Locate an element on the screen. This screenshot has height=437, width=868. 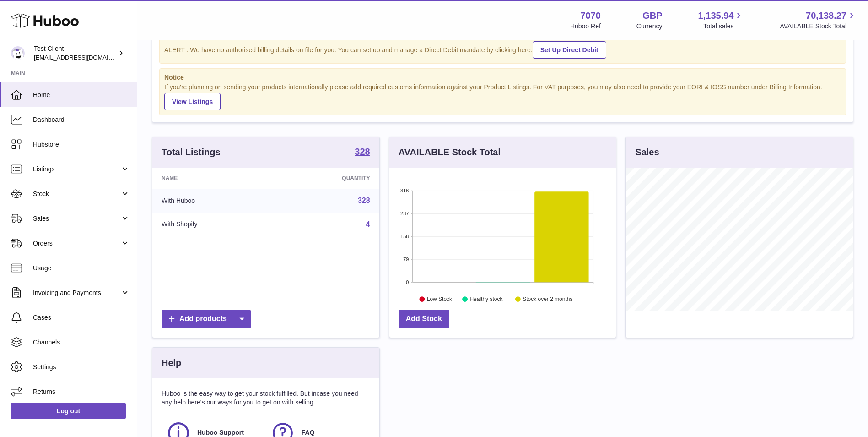
span: Stock is located at coordinates (77, 194).